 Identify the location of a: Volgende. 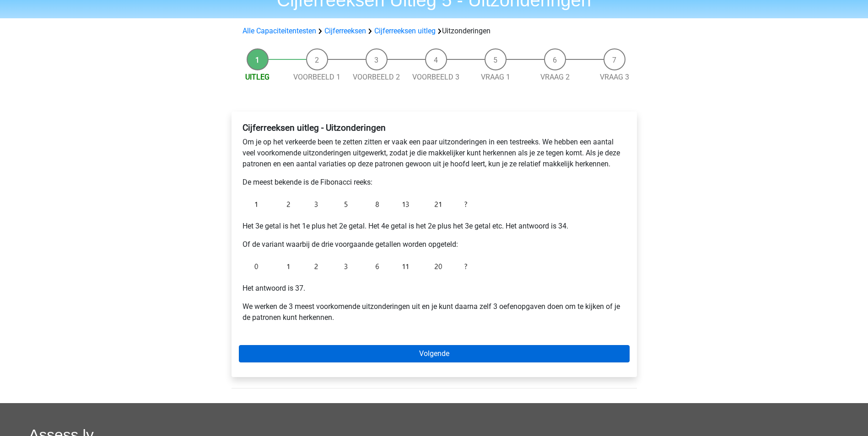
(434, 354).